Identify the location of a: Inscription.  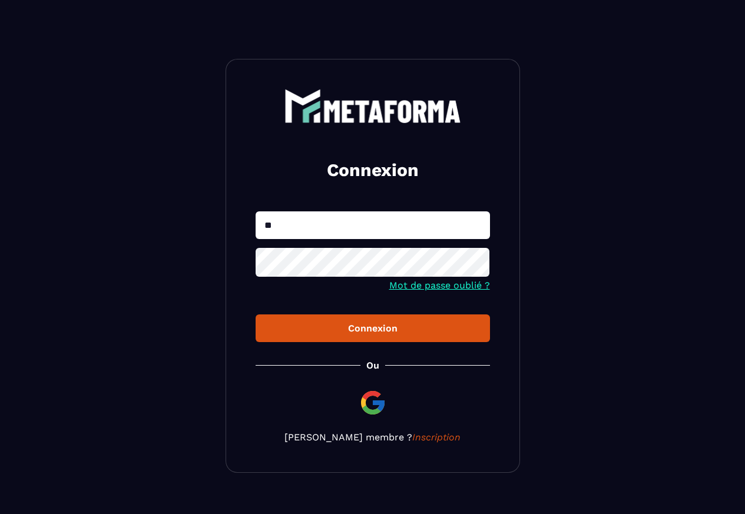
(437, 437).